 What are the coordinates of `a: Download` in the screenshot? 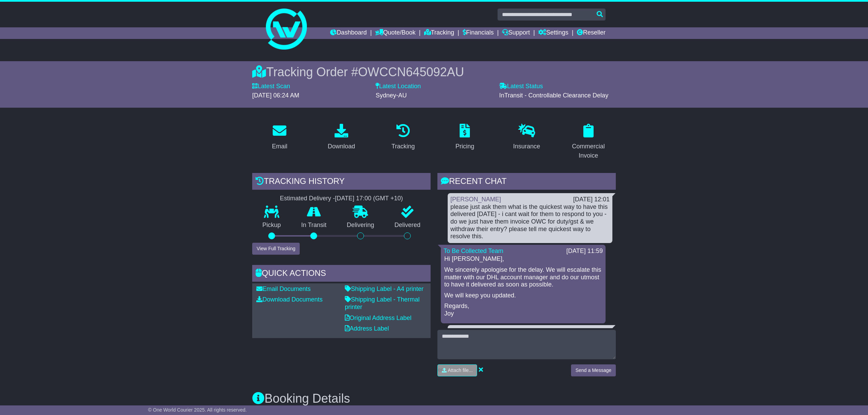 It's located at (341, 137).